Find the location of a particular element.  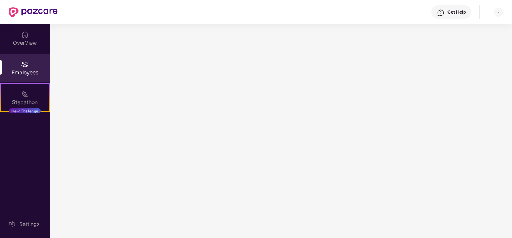

img: svg+xml;base64,PHN2ZyBpZD0iRW1wbG95ZWVzIiB4bWxucz0iaHR0cDovL3d3dy53My5vcmcvMjAwMC9zdmciIHdpZHRoPS... is located at coordinates (25, 64).